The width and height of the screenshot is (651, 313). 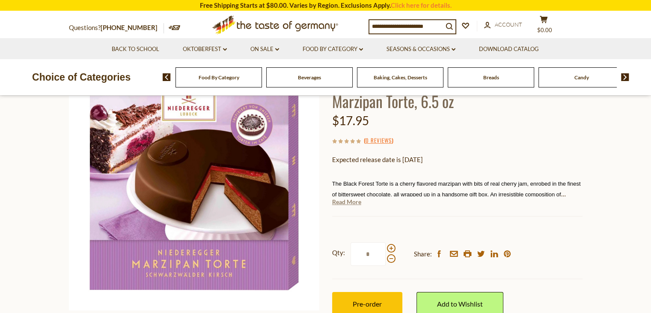 I want to click on span: $17.95, so click(x=351, y=120).